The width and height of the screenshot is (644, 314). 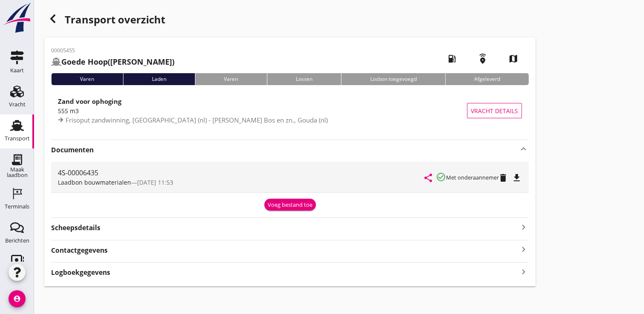 I want to click on i: map, so click(x=513, y=59).